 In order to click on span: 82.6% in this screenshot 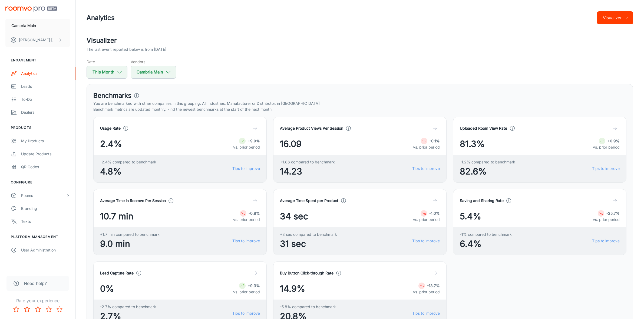, I will do `click(487, 172)`.